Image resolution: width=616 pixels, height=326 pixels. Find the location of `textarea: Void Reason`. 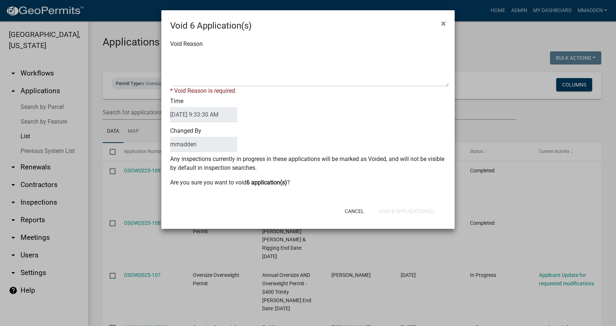

textarea: Void Reason is located at coordinates (311, 68).